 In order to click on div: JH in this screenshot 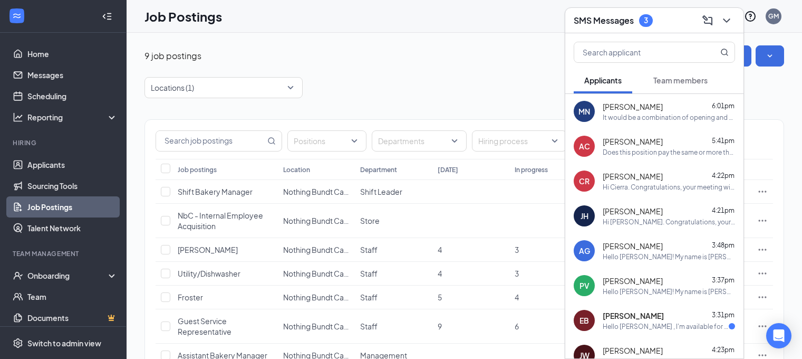, I will do `click(584, 216)`.